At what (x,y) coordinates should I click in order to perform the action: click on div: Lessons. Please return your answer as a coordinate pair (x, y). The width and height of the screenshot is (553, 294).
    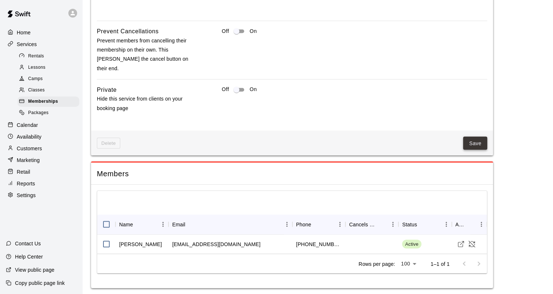
    Looking at the image, I should click on (48, 68).